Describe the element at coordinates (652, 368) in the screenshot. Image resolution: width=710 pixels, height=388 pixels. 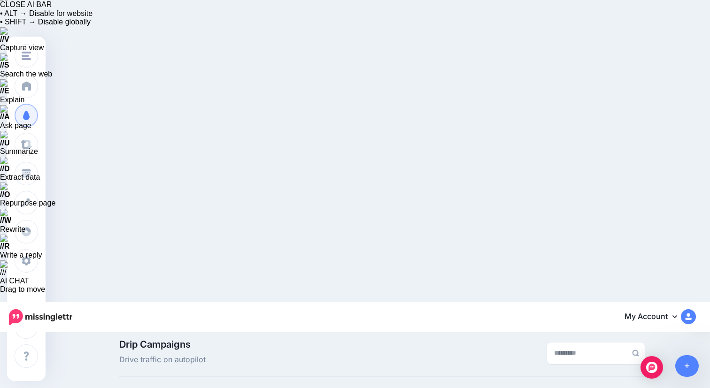
I see `div: Open Intercom Messenger` at that location.